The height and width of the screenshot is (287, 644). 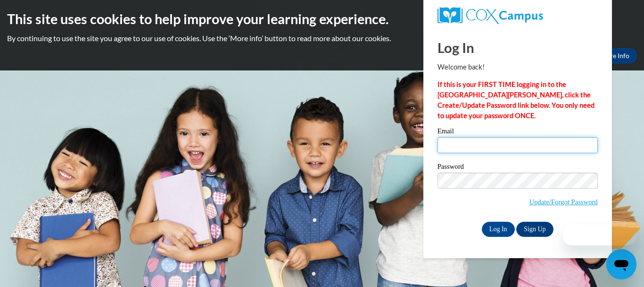 I want to click on a: Update/Forgot Password, so click(x=564, y=202).